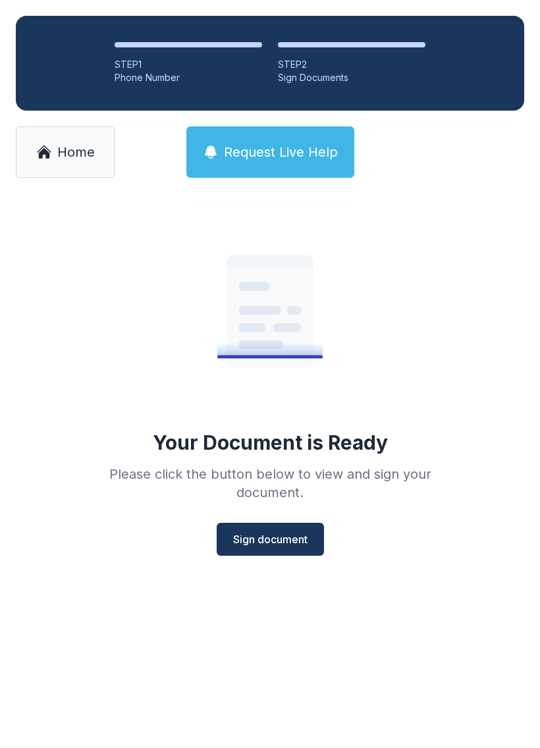  I want to click on span: Home, so click(76, 152).